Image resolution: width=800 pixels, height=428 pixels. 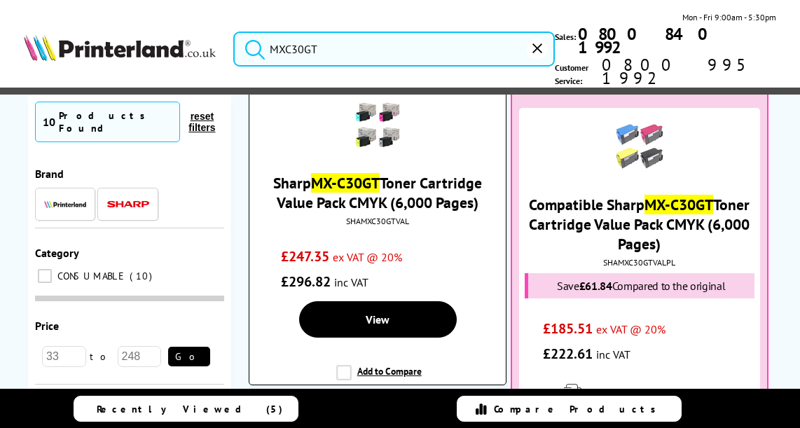 What do you see at coordinates (666, 73) in the screenshot?
I see `span: Customer Service:` at bounding box center [666, 73].